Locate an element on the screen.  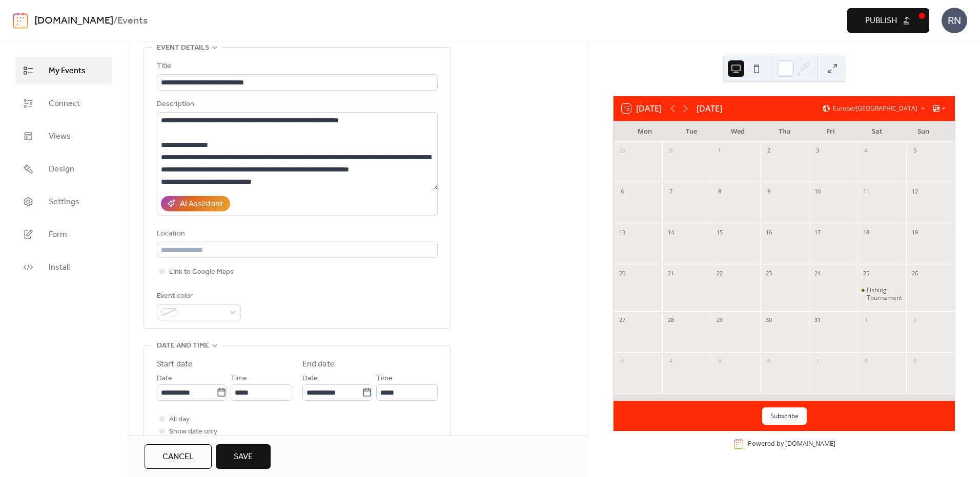
button: Publish is located at coordinates (888, 20).